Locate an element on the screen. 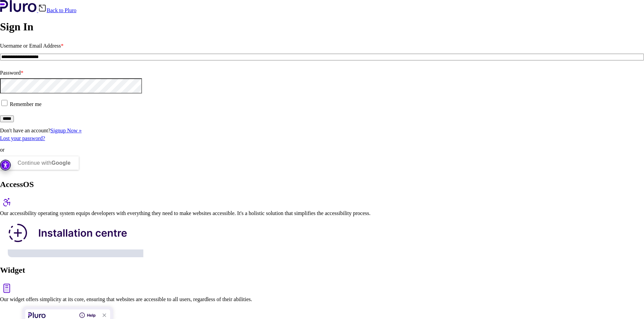  a: Signup Now » is located at coordinates (66, 130).